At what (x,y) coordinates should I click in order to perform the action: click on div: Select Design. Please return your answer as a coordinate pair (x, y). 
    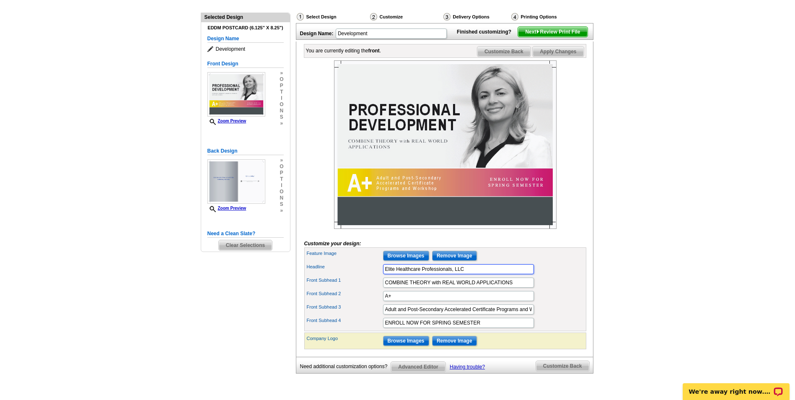
    Looking at the image, I should click on (332, 18).